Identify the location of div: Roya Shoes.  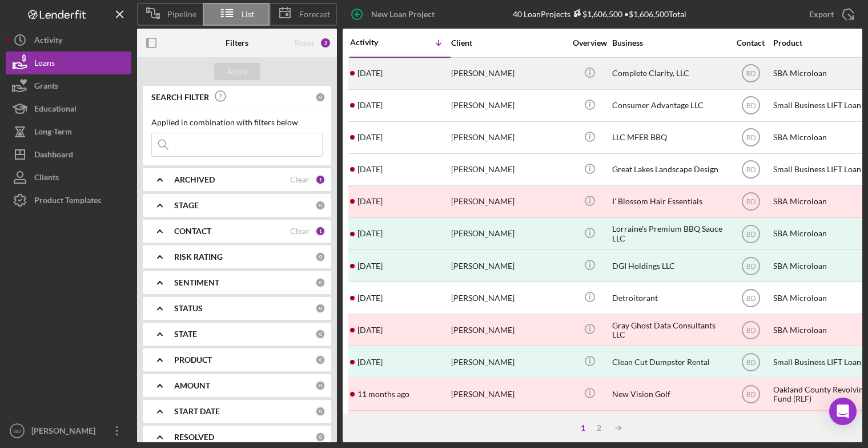
(670, 426).